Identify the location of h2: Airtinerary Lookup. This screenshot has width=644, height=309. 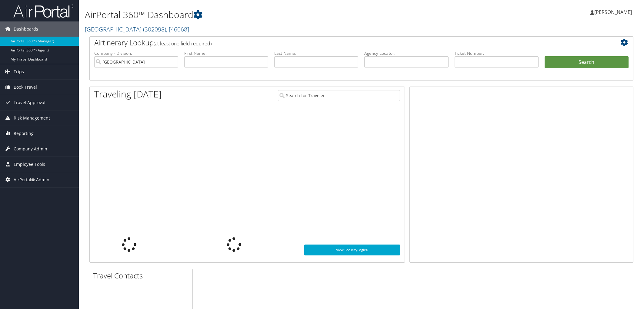
(339, 43).